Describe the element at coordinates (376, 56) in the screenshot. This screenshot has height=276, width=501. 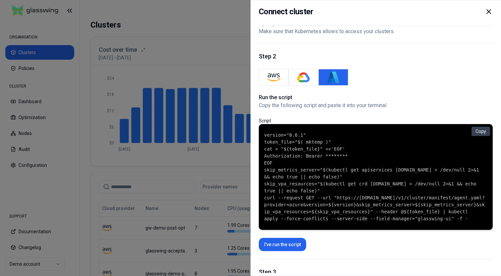
I see `h1: Step 2` at that location.